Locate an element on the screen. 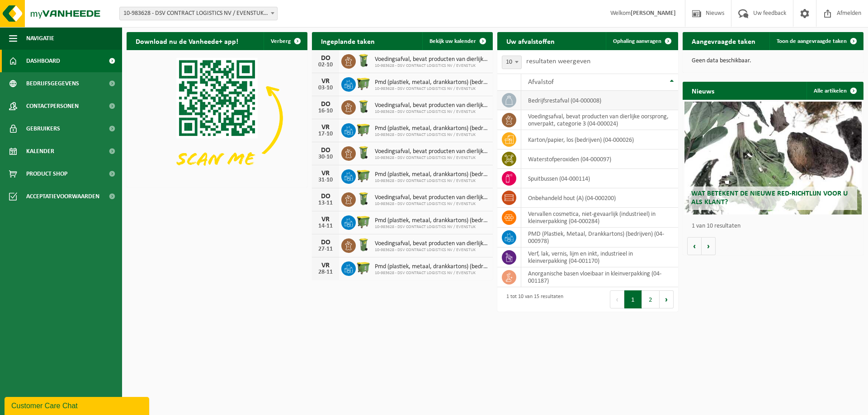  p: 1 van 10 resultaten is located at coordinates (775, 226).